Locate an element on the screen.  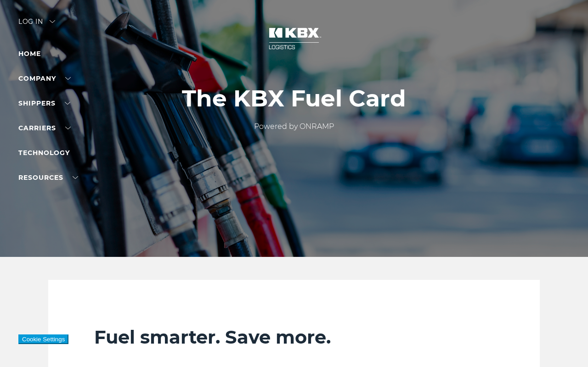
img: kbx logo is located at coordinates (294, 39).